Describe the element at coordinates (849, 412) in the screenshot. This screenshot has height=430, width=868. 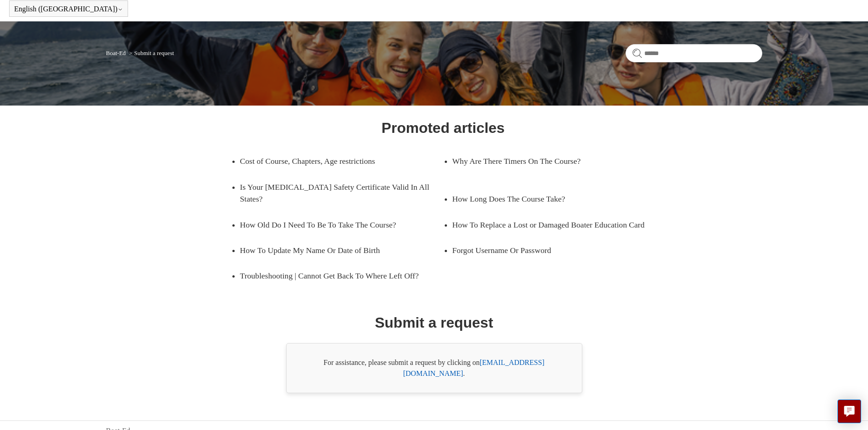
I see `div: Live chat` at that location.